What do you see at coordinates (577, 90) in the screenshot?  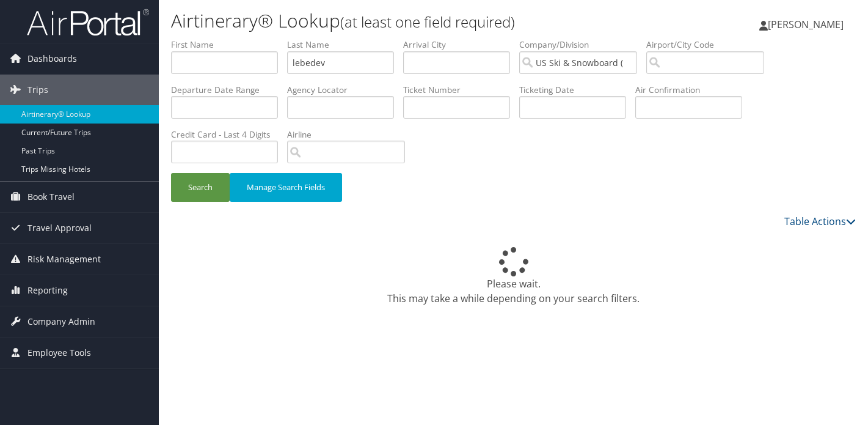 I see `label: Ticketing Date` at bounding box center [577, 90].